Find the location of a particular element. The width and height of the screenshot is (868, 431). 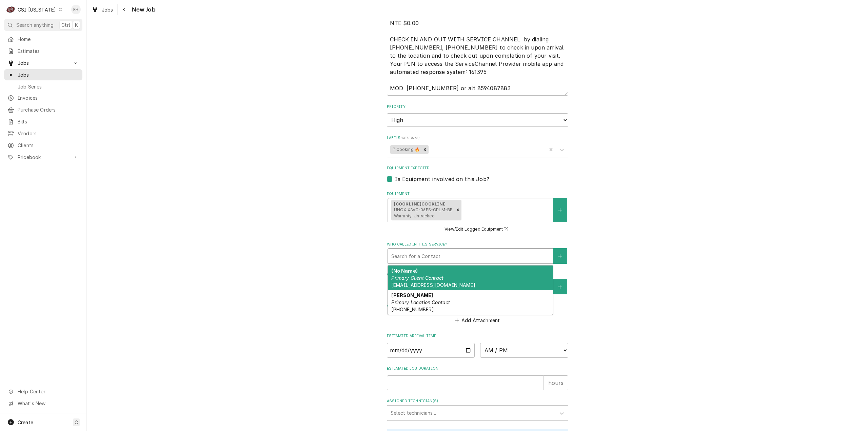

div: Assigned Technician(s) is located at coordinates (478, 409).